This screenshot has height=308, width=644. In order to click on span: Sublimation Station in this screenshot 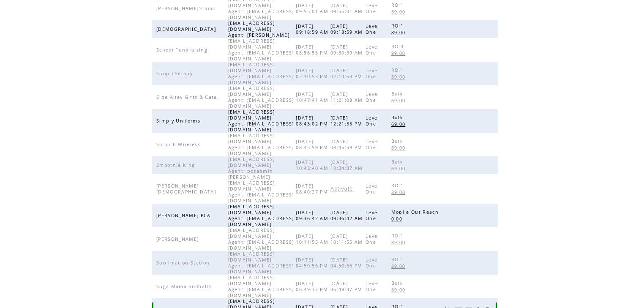, I will do `click(183, 262)`.